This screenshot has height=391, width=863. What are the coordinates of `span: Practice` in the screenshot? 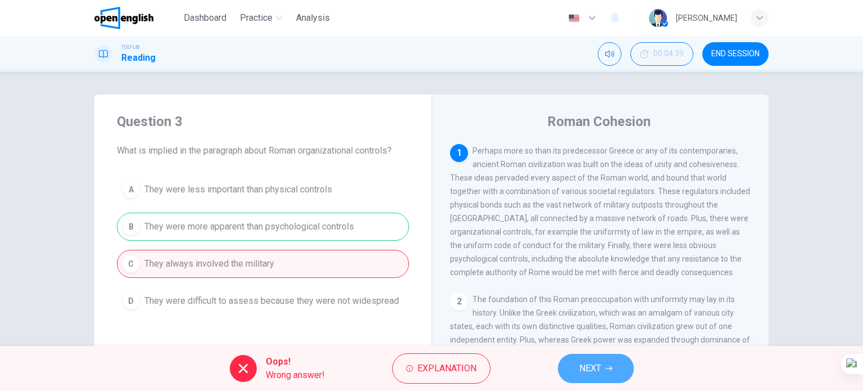 It's located at (256, 18).